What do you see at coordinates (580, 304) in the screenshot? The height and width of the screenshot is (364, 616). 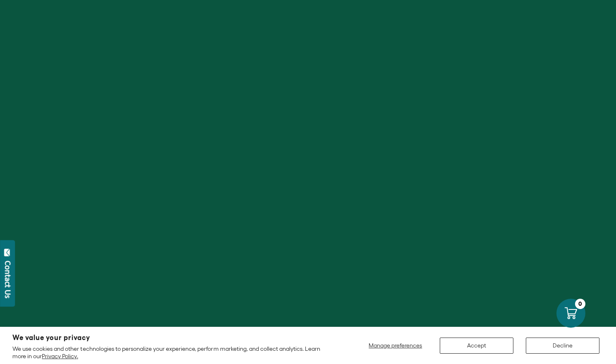 I see `div: 0` at bounding box center [580, 304].